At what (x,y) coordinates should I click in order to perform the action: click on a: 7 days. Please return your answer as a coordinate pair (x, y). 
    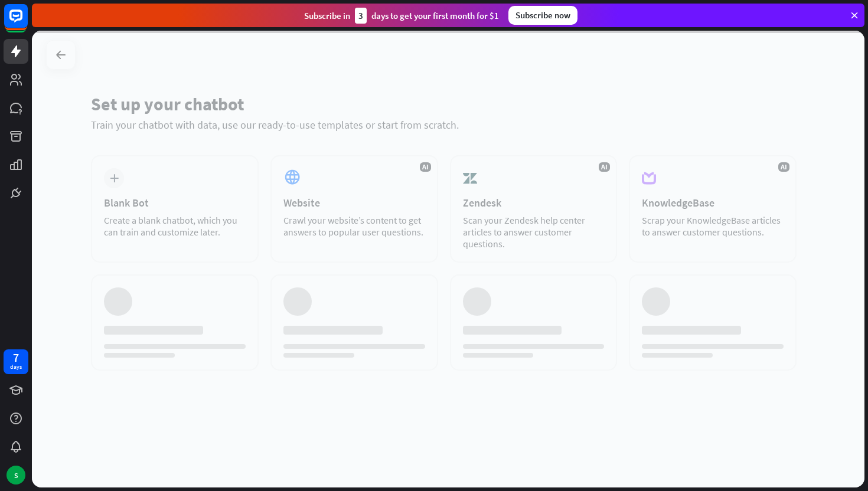
    Looking at the image, I should click on (16, 362).